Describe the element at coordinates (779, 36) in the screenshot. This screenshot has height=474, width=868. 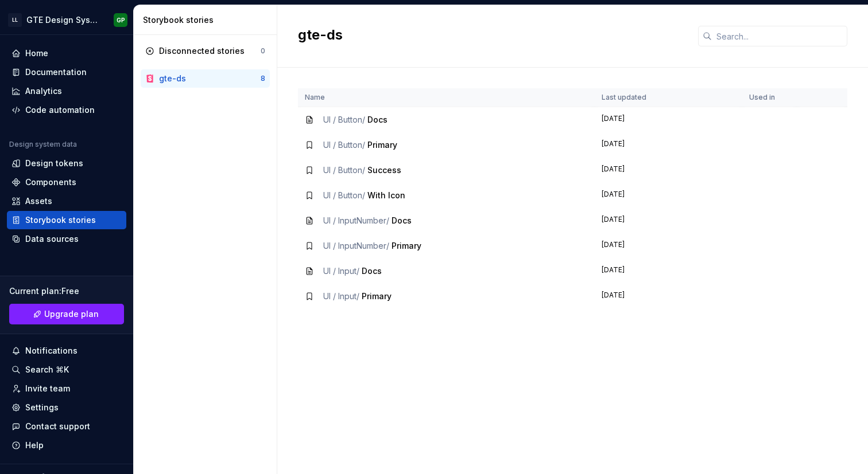
I see `input: Search...` at that location.